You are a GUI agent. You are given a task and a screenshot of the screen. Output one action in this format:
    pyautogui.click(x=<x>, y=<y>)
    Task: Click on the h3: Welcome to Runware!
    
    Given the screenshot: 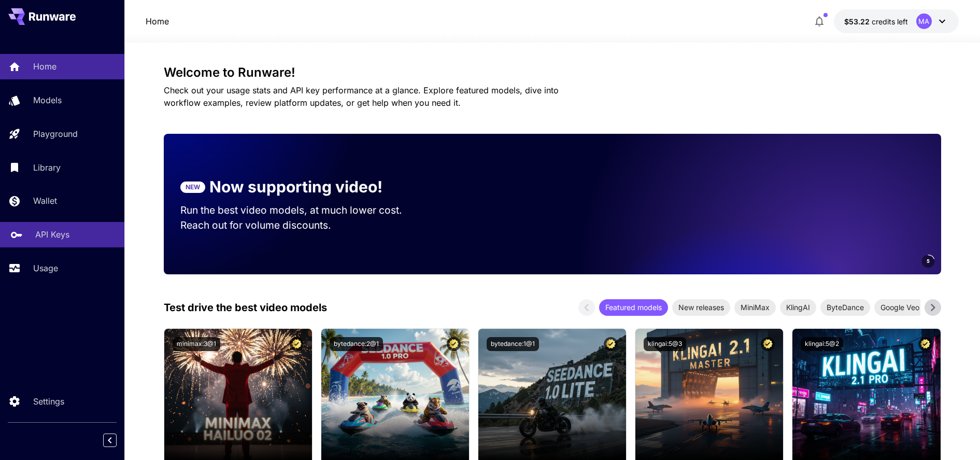 What is the action you would take?
    pyautogui.click(x=552, y=73)
    